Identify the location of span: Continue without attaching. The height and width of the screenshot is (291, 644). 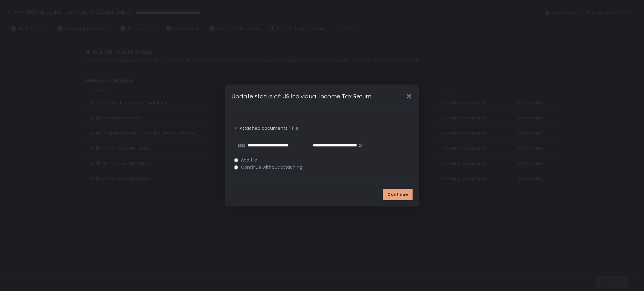
(271, 167).